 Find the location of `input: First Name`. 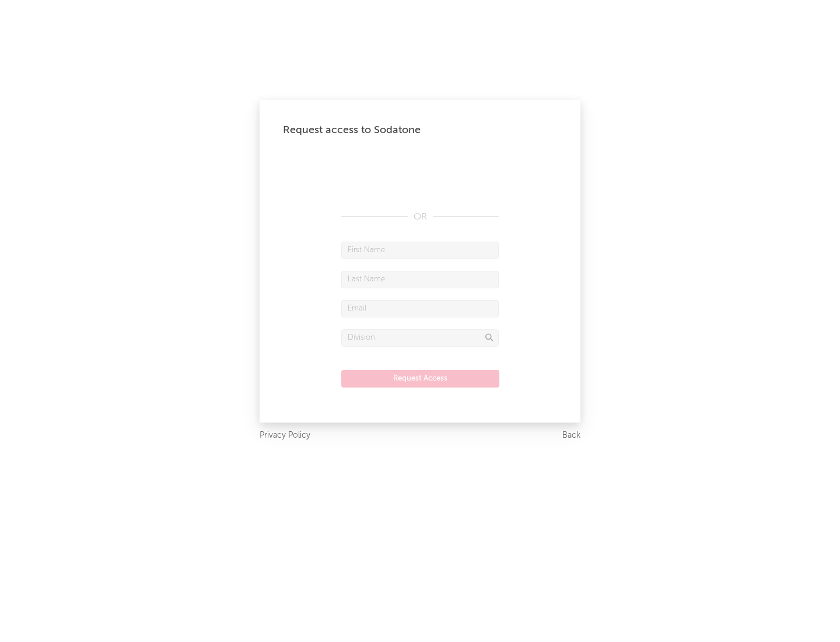

input: First Name is located at coordinates (420, 250).